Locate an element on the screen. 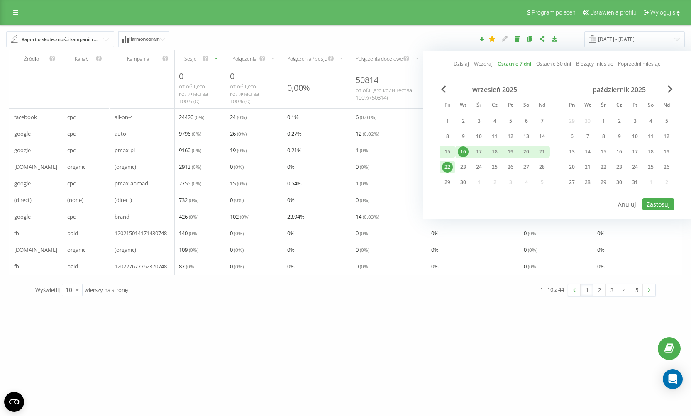  a: Bieżący miesiąc is located at coordinates (595, 64).